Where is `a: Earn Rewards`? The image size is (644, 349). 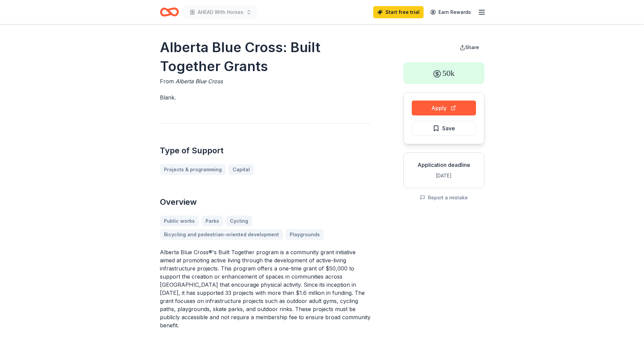
a: Earn Rewards is located at coordinates (451, 12).